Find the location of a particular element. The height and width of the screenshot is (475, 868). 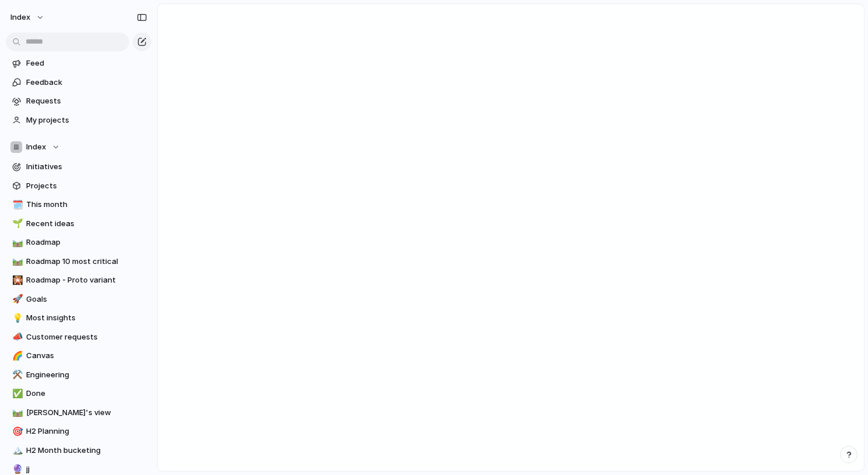

a: Initiatives is located at coordinates (78, 167).